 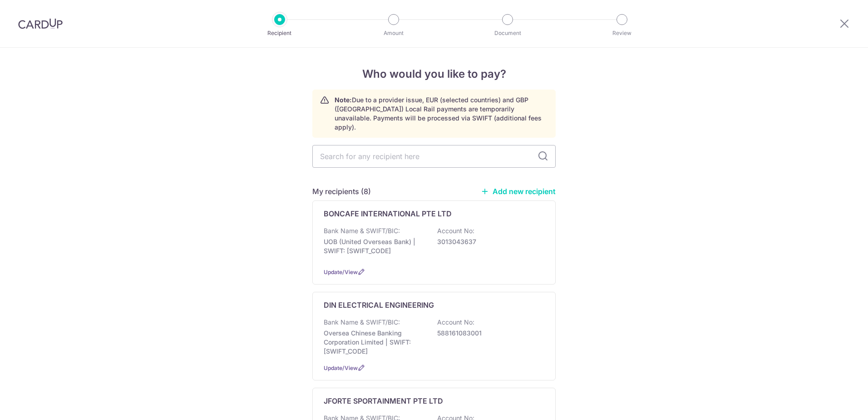 What do you see at coordinates (379, 305) in the screenshot?
I see `p: DIN ELECTRICAL ENGINEERING` at bounding box center [379, 305].